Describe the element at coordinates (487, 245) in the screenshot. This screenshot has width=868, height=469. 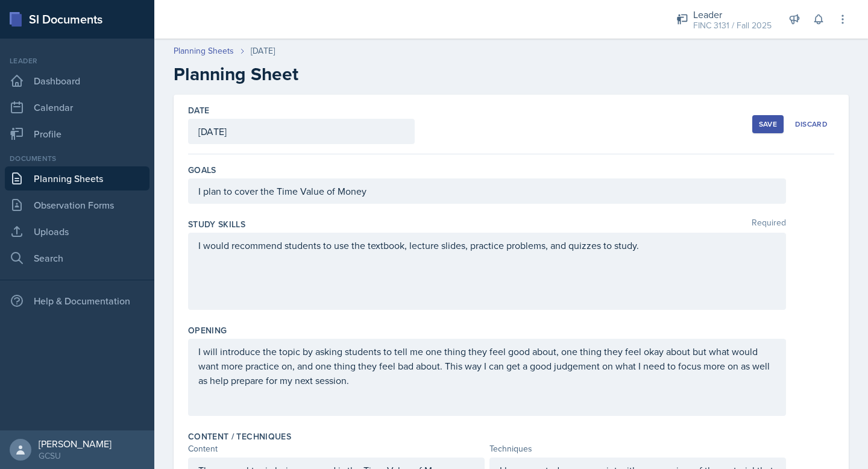
I see `p: I would recommend students to use the textbook, lecture slides, practice problems, and quizzes to...` at that location.